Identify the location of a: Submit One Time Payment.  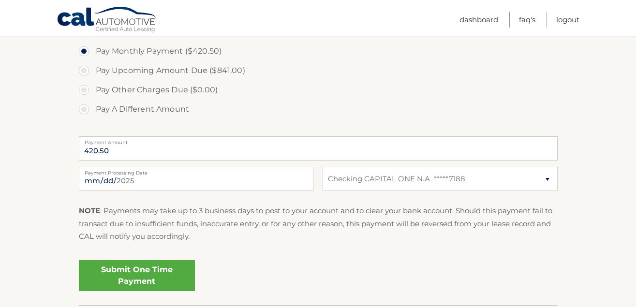
(137, 276).